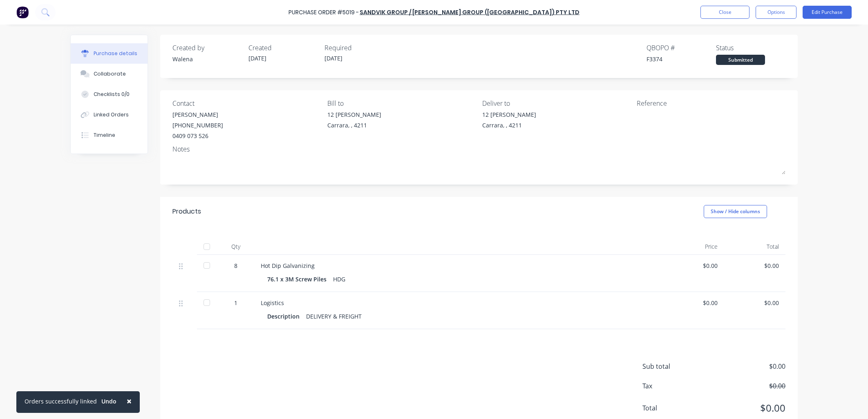 The image size is (868, 419). Describe the element at coordinates (740, 60) in the screenshot. I see `div: Submitted` at that location.